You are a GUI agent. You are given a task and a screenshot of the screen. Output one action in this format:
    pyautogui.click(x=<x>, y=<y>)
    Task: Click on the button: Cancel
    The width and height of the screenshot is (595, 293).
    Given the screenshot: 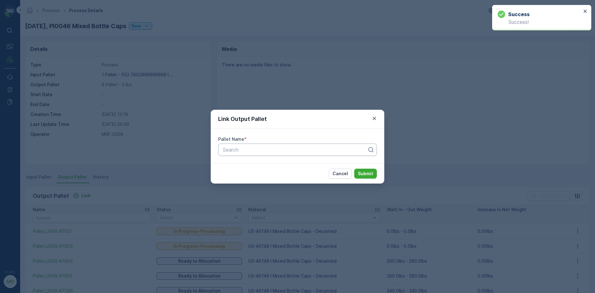 What is the action you would take?
    pyautogui.click(x=340, y=173)
    